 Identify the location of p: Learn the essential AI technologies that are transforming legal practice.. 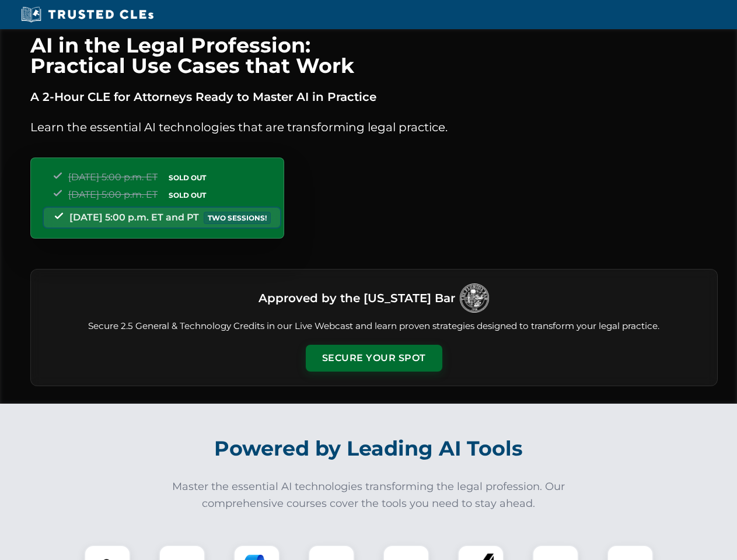
(374, 128).